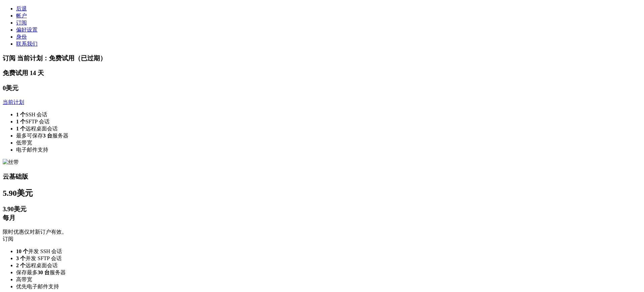 The image size is (644, 292). Describe the element at coordinates (43, 272) in the screenshot. I see `font: 30 台` at that location.